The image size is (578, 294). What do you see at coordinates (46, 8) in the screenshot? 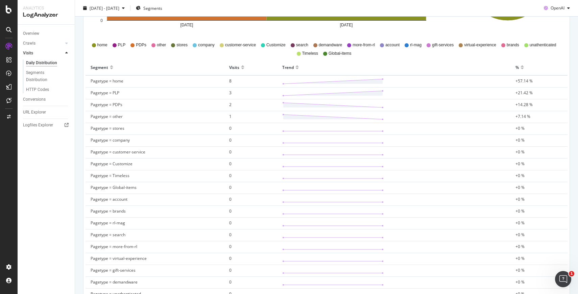
I see `div: Analytics` at bounding box center [46, 8].